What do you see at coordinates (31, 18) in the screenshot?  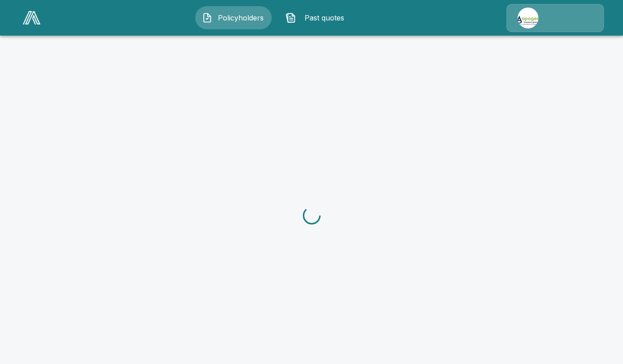 I see `img: AA Logo` at bounding box center [31, 18].